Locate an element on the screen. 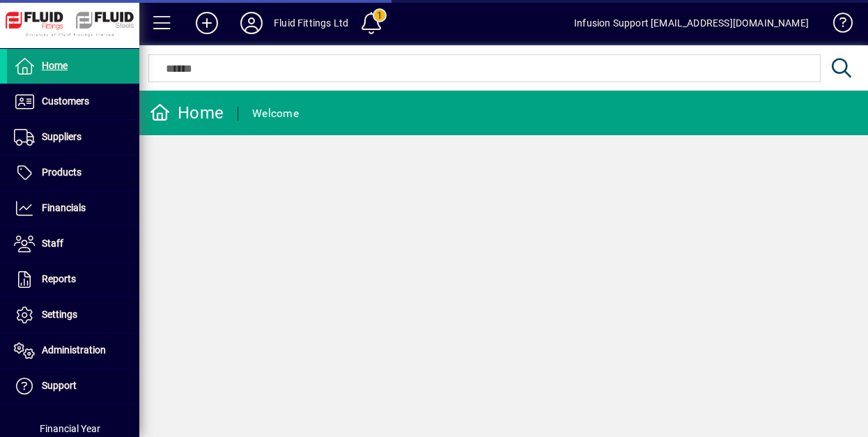  a: Suppliers is located at coordinates (73, 137).